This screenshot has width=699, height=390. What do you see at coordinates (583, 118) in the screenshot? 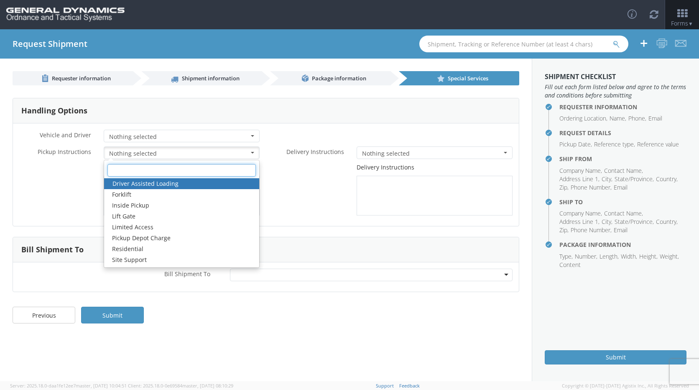
I see `li: Ordering Location` at bounding box center [583, 118].